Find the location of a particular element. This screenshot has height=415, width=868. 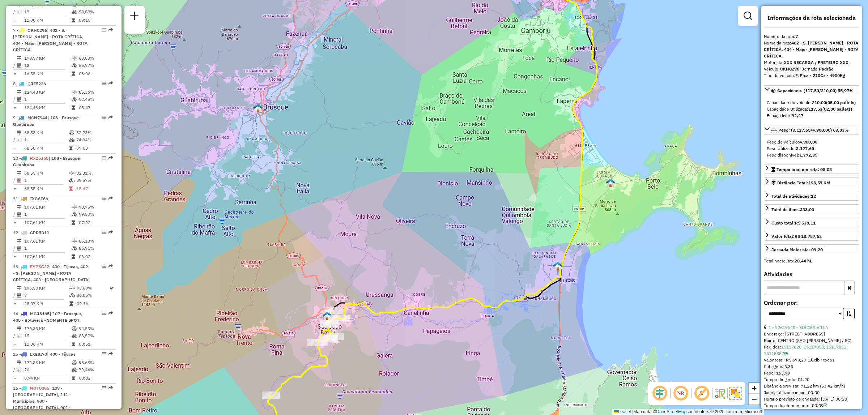

td: 89,57% is located at coordinates (94, 181).